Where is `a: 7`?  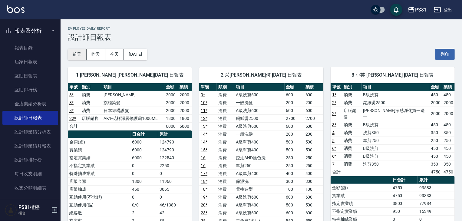 a: 7 is located at coordinates (334, 164).